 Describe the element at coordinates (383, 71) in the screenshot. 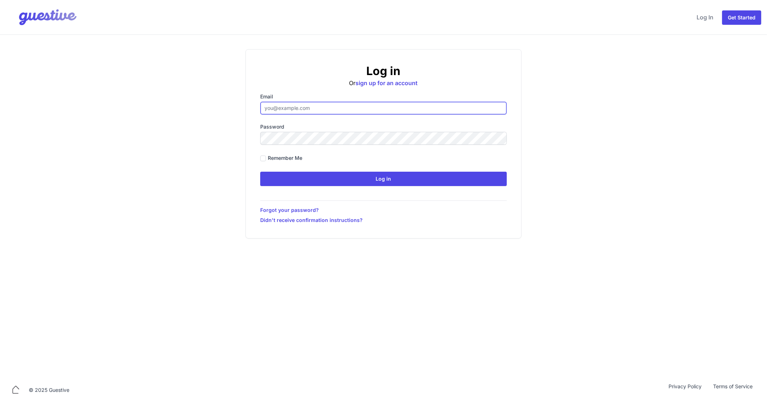

I see `h2: Log in` at that location.